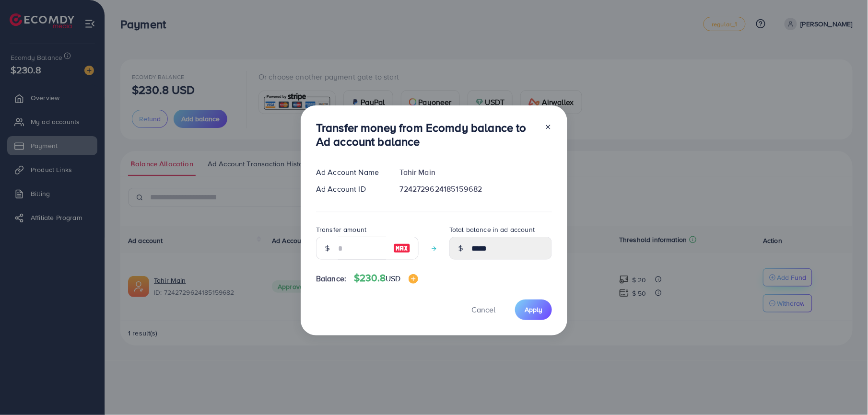 This screenshot has height=415, width=868. Describe the element at coordinates (386, 278) in the screenshot. I see `h4: $230.8` at that location.